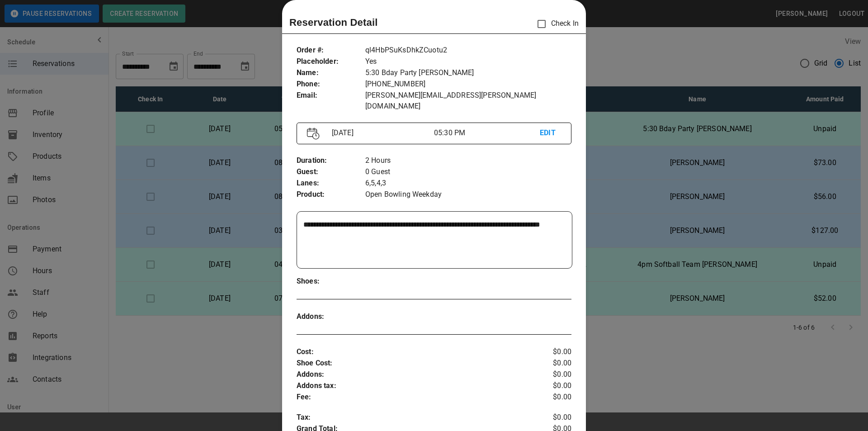 This screenshot has width=868, height=431. What do you see at coordinates (487, 133) in the screenshot?
I see `p: 05:30 PM` at bounding box center [487, 133].